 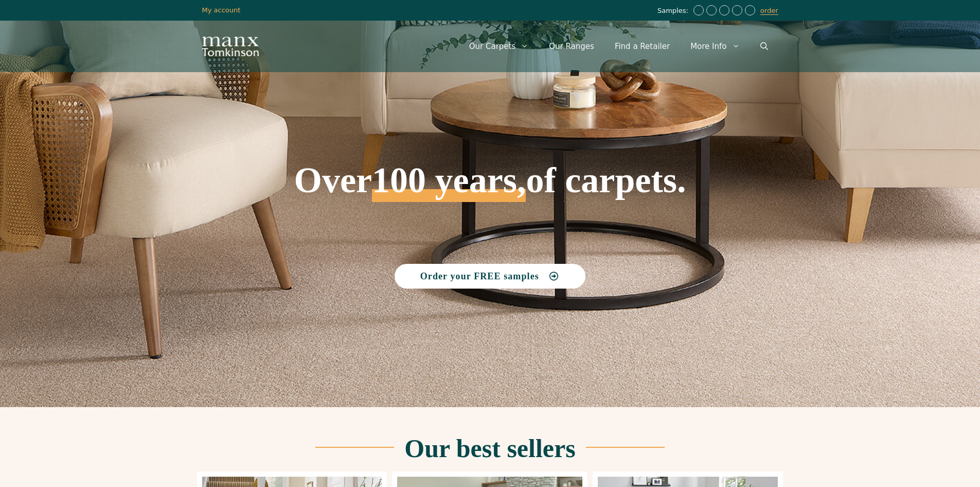 I want to click on img: Manx Tomkinson, so click(x=230, y=47).